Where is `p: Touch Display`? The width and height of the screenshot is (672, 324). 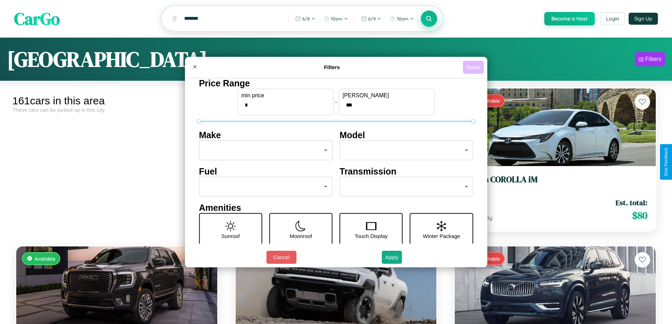
p: Touch Display is located at coordinates (371, 236).